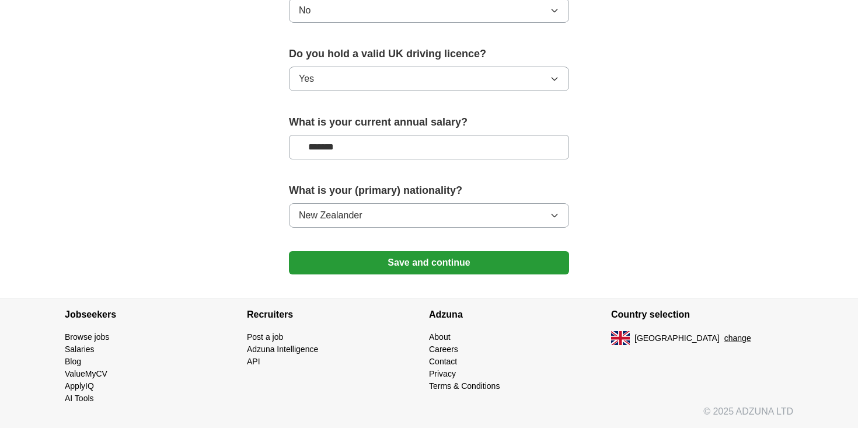 The height and width of the screenshot is (428, 858). I want to click on a: Terms & Conditions, so click(464, 386).